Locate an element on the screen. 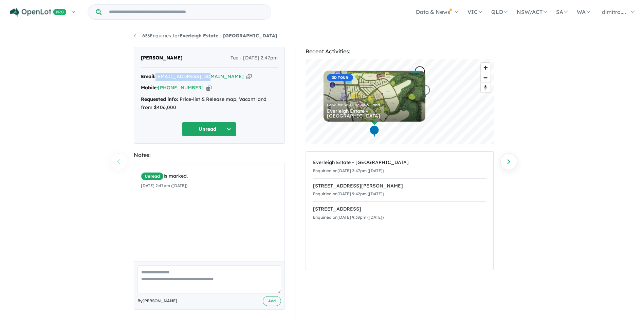  canvas: Map is located at coordinates (400, 102).